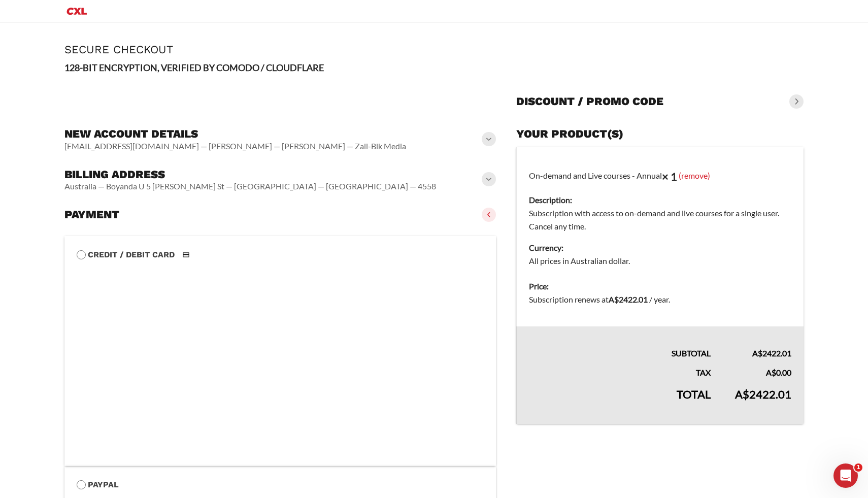 The height and width of the screenshot is (498, 868). Describe the element at coordinates (620, 344) in the screenshot. I see `th: Subtotal` at that location.